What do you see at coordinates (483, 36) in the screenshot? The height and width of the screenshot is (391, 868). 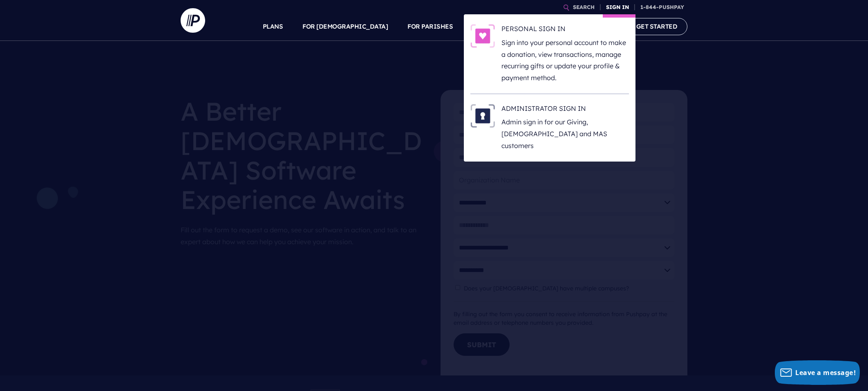 I see `img: PERSONAL SIGN IN - Illustration` at bounding box center [483, 36].